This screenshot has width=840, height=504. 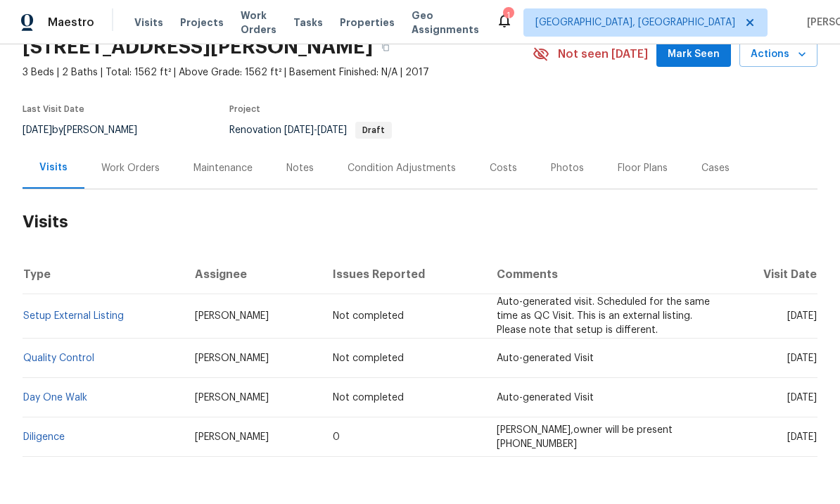 What do you see at coordinates (300, 168) in the screenshot?
I see `div: Notes` at bounding box center [300, 168].